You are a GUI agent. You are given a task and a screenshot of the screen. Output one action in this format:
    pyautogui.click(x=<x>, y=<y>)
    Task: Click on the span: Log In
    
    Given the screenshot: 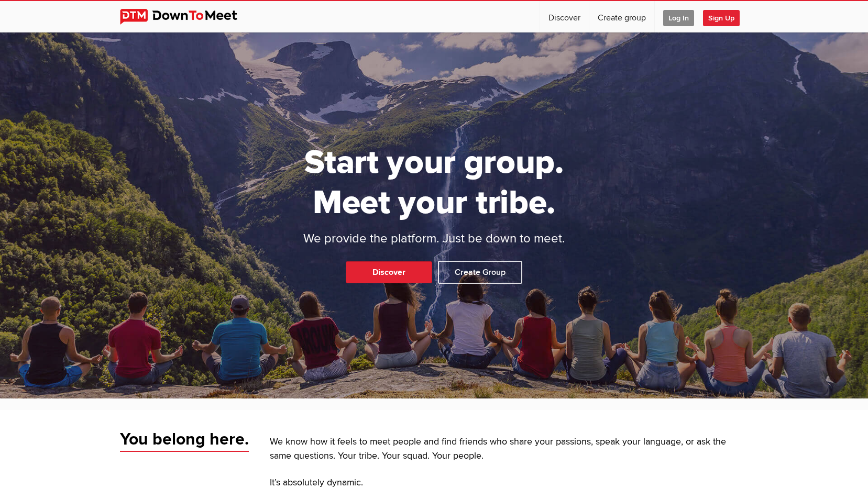 What is the action you would take?
    pyautogui.click(x=678, y=18)
    